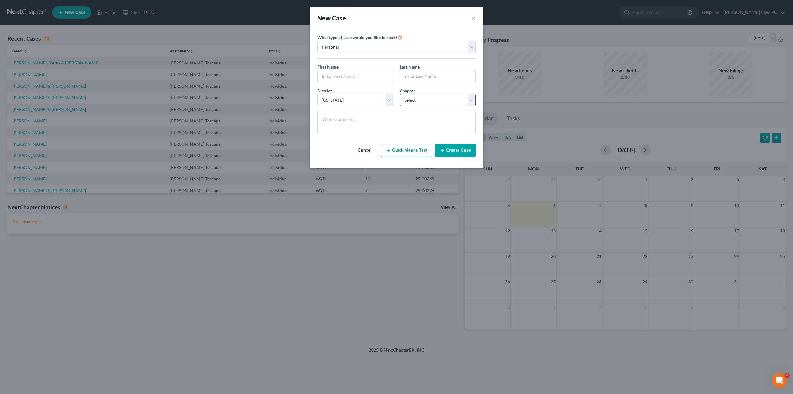 This screenshot has width=793, height=394. What do you see at coordinates (408, 90) in the screenshot?
I see `span: Chapter` at bounding box center [408, 90].